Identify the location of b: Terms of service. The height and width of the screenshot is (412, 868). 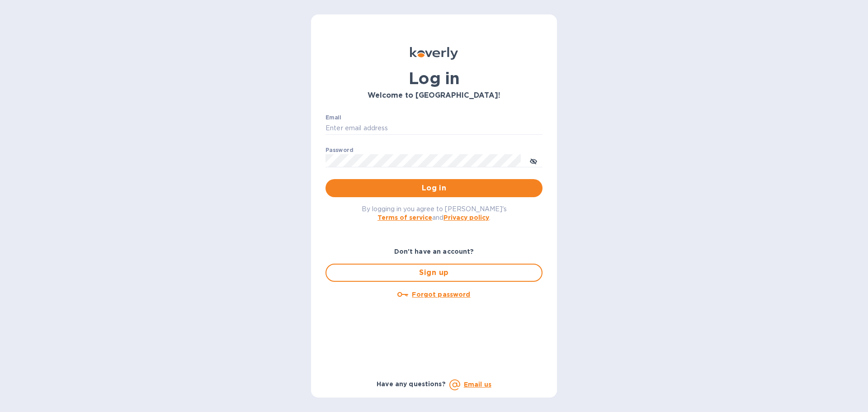
(404, 217).